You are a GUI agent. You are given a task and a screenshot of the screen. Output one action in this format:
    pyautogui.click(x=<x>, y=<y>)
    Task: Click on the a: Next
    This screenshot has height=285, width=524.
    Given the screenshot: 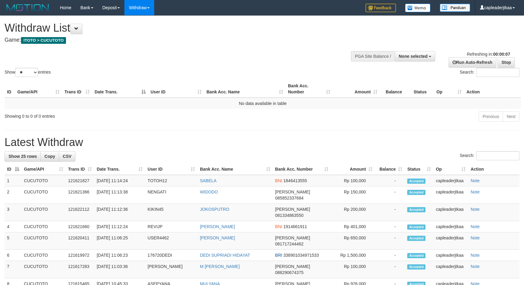 What is the action you would take?
    pyautogui.click(x=511, y=116)
    